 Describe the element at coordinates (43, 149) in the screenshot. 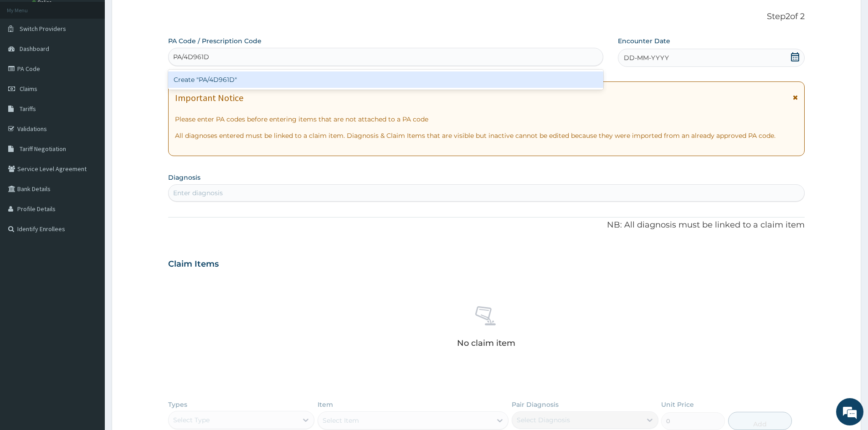

I see `span: Tariff Negotiation` at that location.